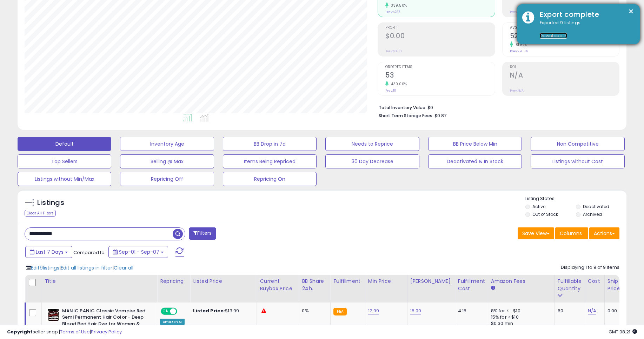 This screenshot has height=339, width=644. I want to click on span: ROI, so click(564, 67).